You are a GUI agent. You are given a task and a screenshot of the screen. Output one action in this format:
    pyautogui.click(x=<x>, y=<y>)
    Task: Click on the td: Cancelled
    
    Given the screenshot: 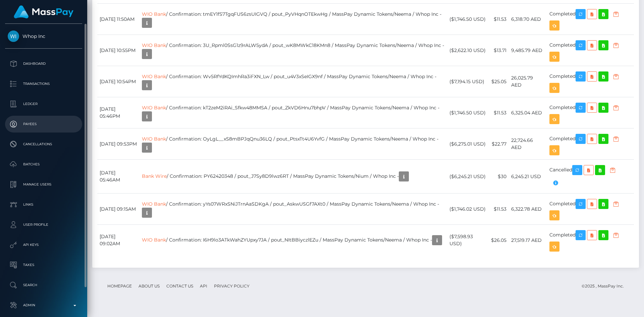 What is the action you would take?
    pyautogui.click(x=590, y=177)
    